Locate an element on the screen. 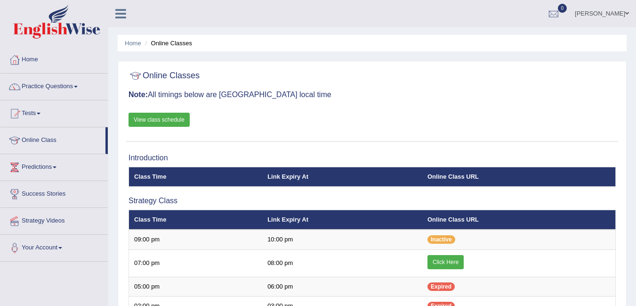 The image size is (636, 306). a: Tests is located at coordinates (54, 112).